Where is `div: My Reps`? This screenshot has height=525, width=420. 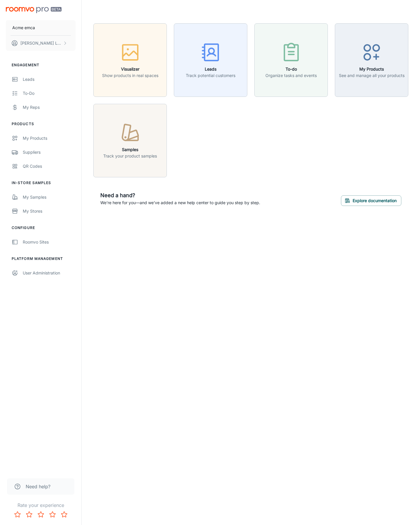
div: My Reps is located at coordinates (49, 107).